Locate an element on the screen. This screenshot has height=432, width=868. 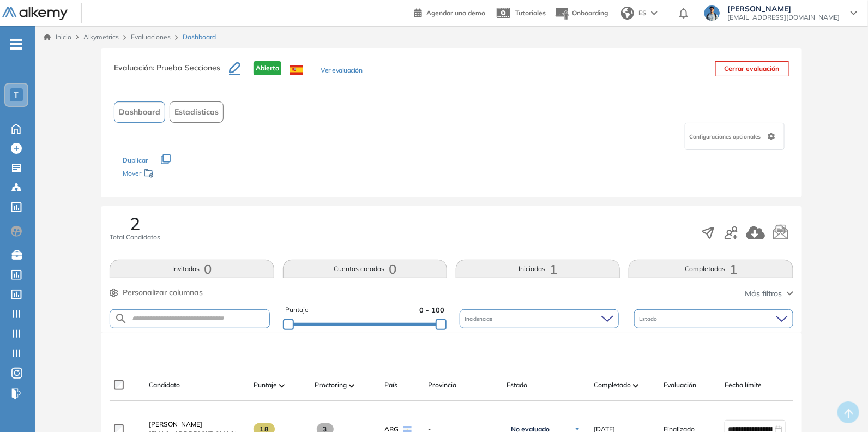
span: Provincia is located at coordinates (442, 385).